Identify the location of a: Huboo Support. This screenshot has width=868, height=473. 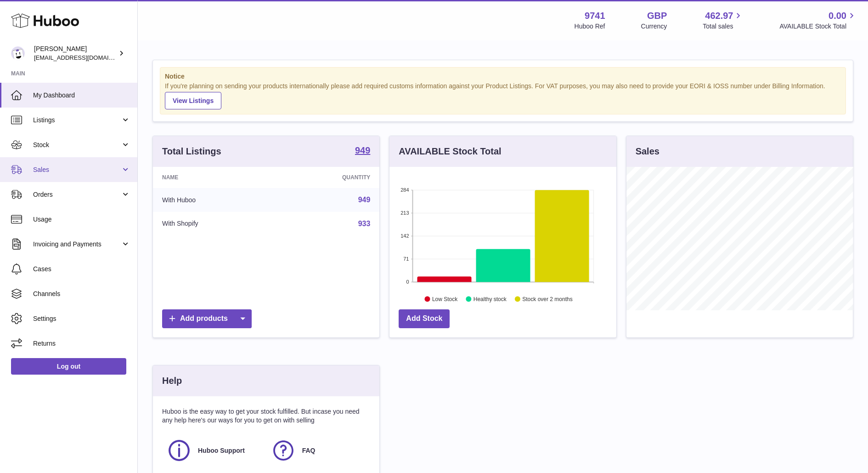
(214, 450).